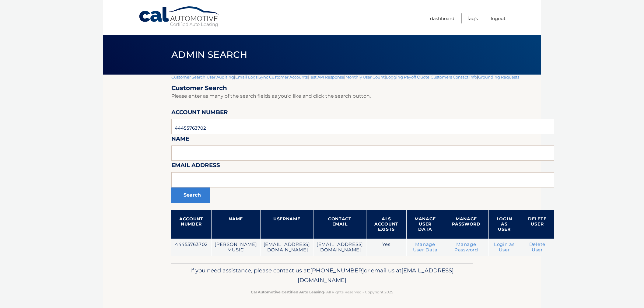  Describe the element at coordinates (473, 18) in the screenshot. I see `a: FAQ's` at that location.